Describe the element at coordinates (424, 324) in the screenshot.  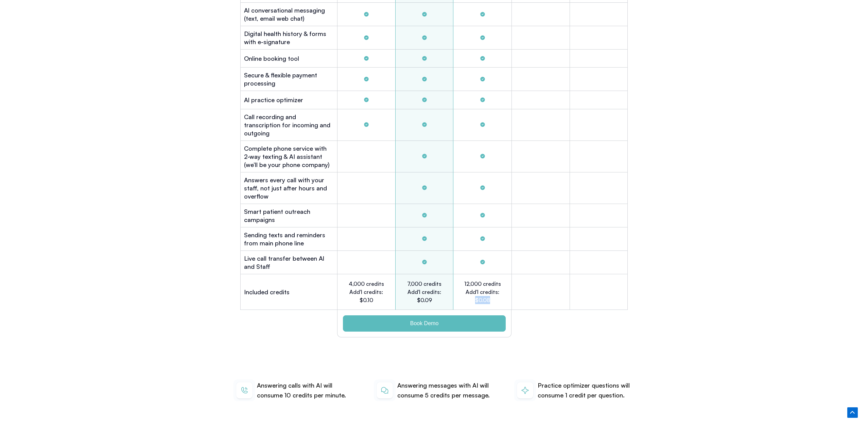
I see `span: Book Demo` at that location.